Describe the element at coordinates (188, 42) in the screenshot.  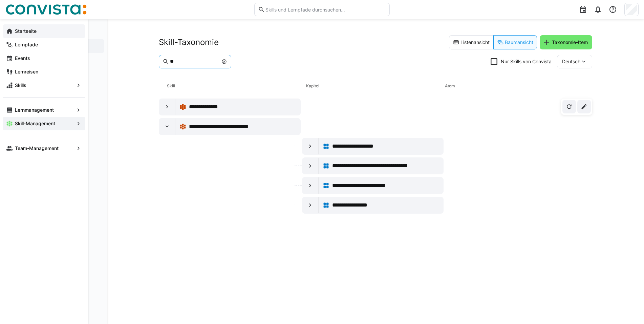
I see `h2: Skill-Taxonomie` at that location.